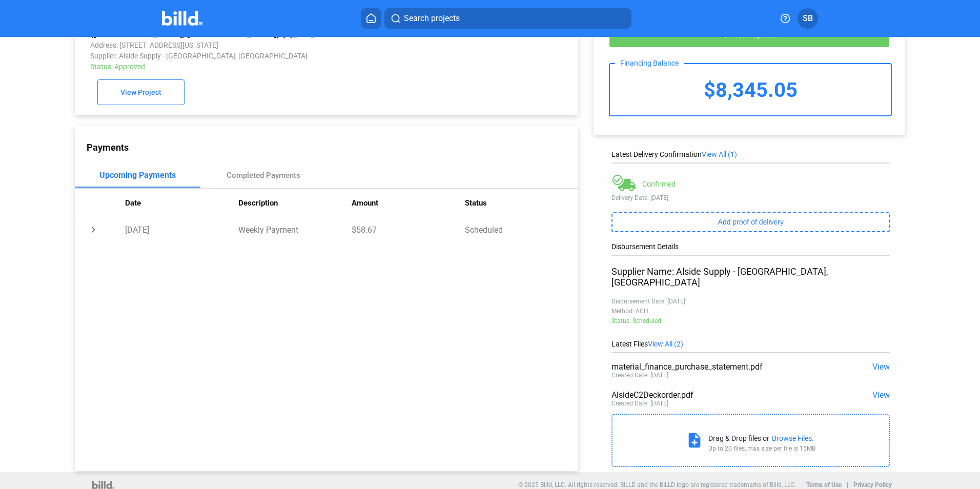 The height and width of the screenshot is (489, 980). I want to click on div: Confirmed, so click(659, 184).